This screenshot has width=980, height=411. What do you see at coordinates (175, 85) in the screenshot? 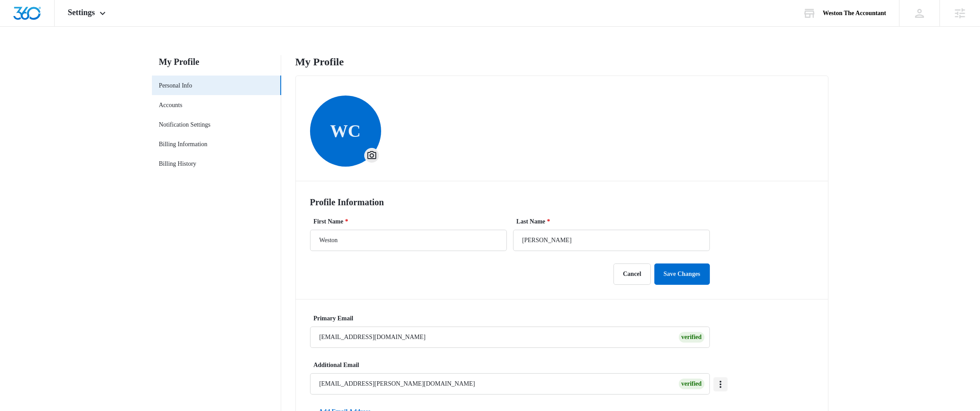
I see `a: Personal Info` at bounding box center [175, 85].